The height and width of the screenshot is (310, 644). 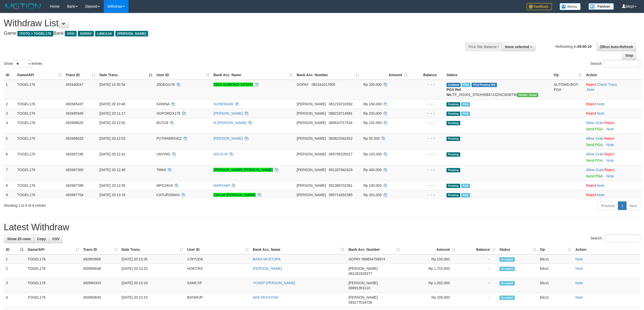 I want to click on span: Rp 120.000, so click(x=372, y=154).